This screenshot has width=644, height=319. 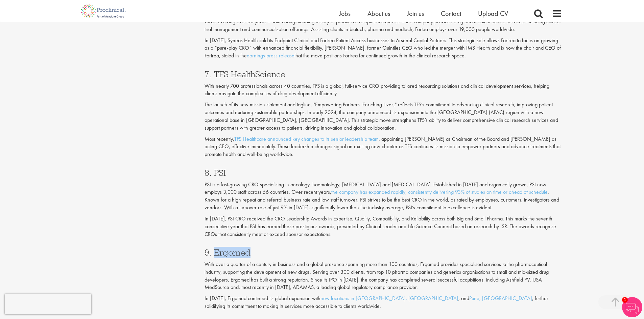 I want to click on a: Join us, so click(x=415, y=14).